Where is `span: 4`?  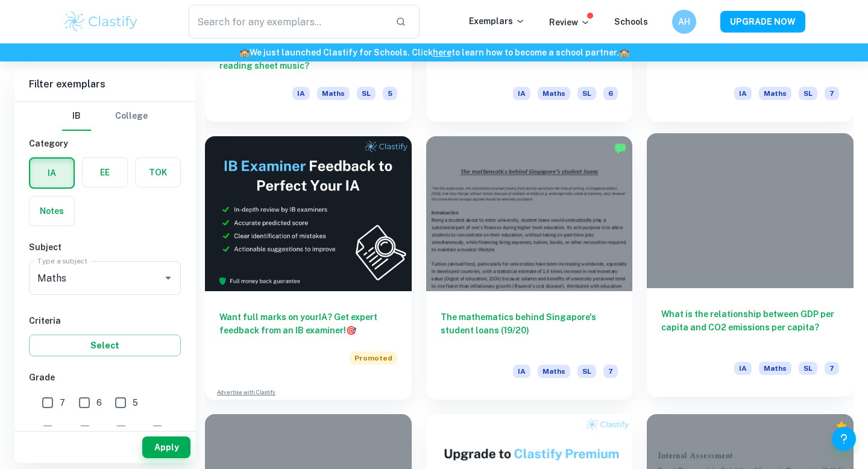 span: 4 is located at coordinates (63, 431).